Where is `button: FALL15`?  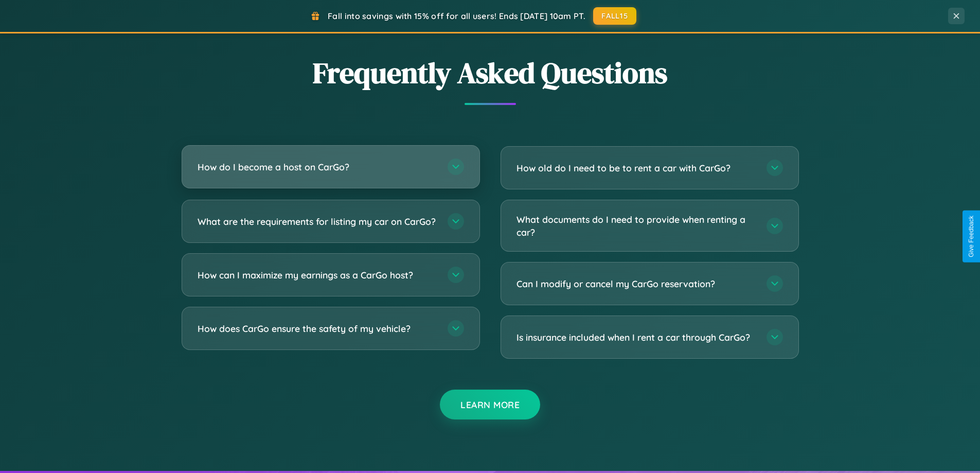 button: FALL15 is located at coordinates (615, 16).